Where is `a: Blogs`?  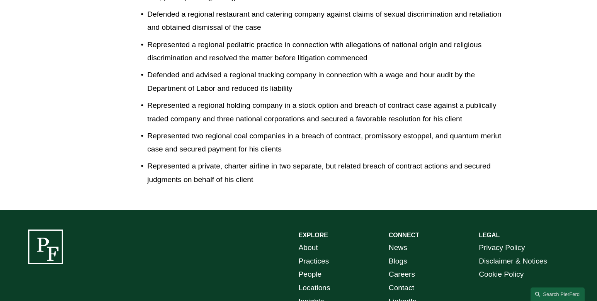
a: Blogs is located at coordinates (398, 261).